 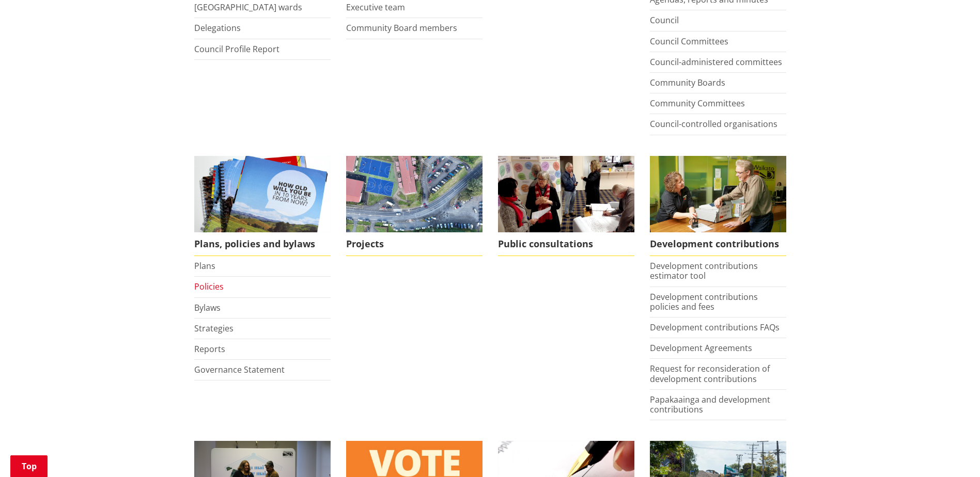 I want to click on img: Fees, so click(x=718, y=194).